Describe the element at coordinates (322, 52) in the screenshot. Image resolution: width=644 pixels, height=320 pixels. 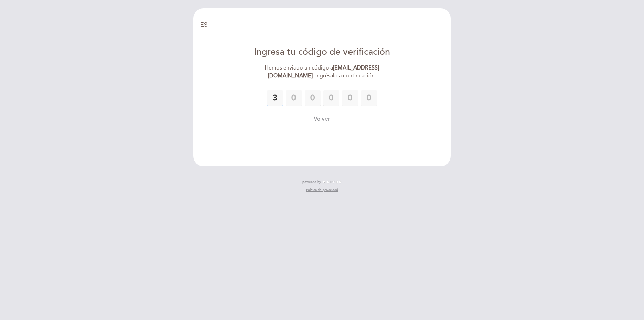
I see `div: Ingresa tu código de verificación` at that location.